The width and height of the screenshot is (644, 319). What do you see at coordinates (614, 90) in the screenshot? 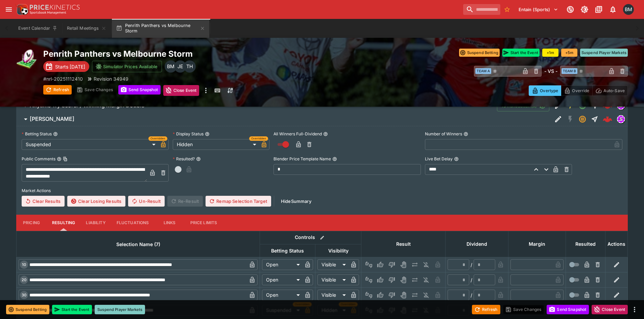
I see `p: Auto-Save` at bounding box center [614, 90].